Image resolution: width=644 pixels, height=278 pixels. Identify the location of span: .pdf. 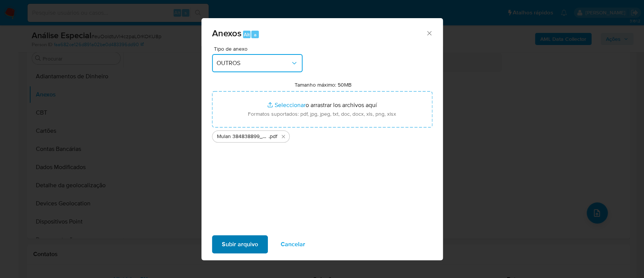
(273, 137).